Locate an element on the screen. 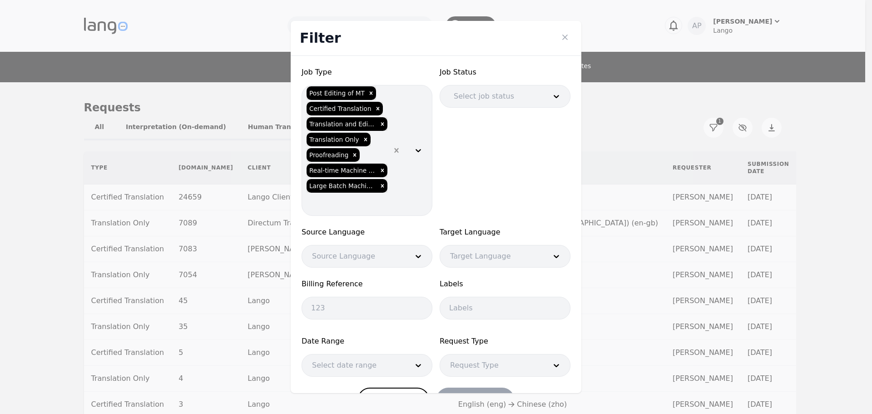 The image size is (872, 414). div: Proofreading is located at coordinates (328, 155).